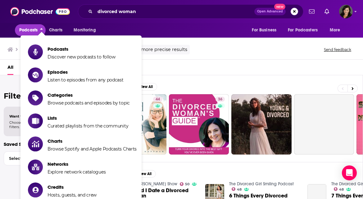 This screenshot has height=199, width=363. Describe the element at coordinates (162, 193) in the screenshot. I see `a: Should I Date a Divorced Woman` at that location.